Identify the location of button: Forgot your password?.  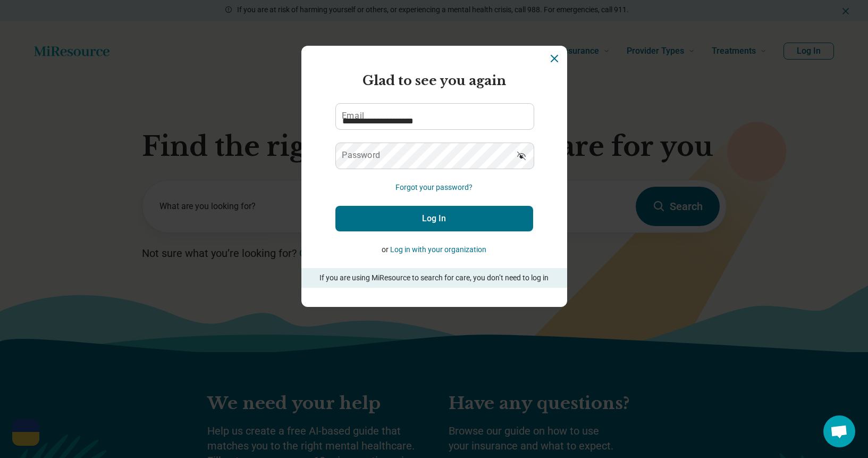
(434, 187).